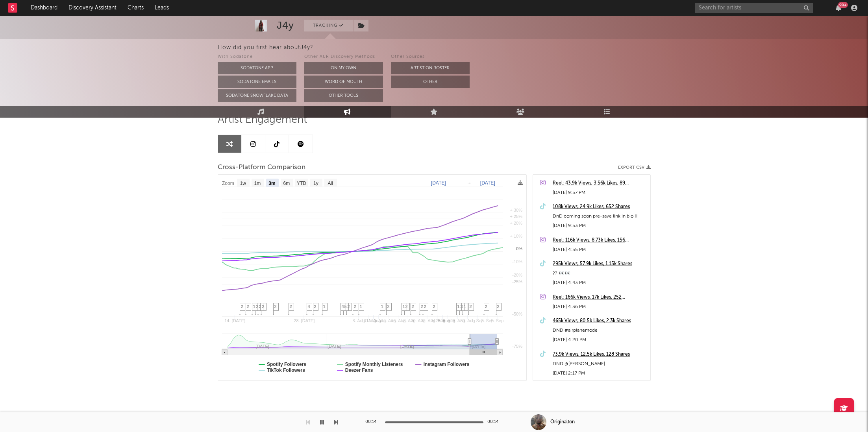  I want to click on a: Reel: 116k Views, 8.73k Likes, 156 Comments, so click(600, 241).